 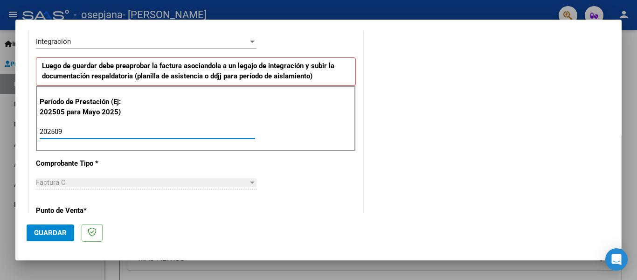 I want to click on p: Punto de Venta, so click(x=84, y=210).